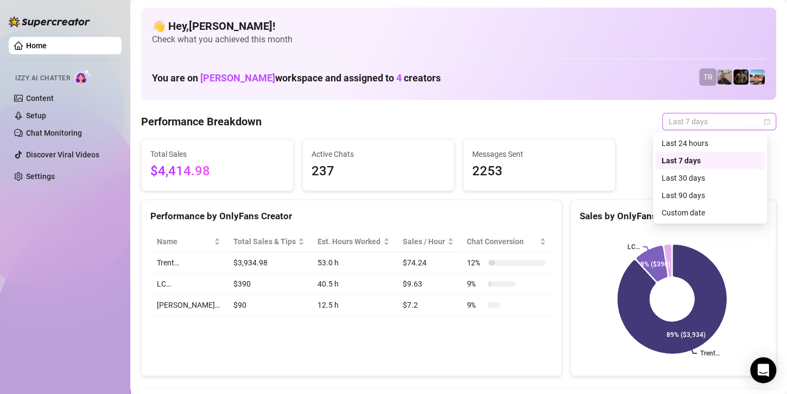  What do you see at coordinates (188, 241) in the screenshot?
I see `th: Name` at bounding box center [188, 241].